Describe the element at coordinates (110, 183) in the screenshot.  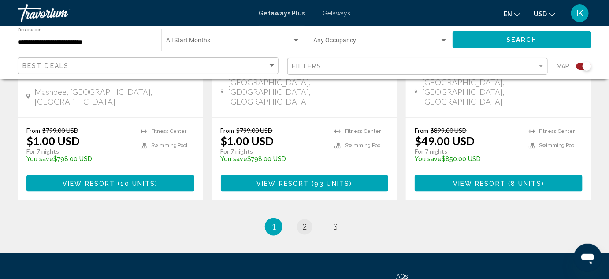
I see `a: View Resort(10 units)` at that location.